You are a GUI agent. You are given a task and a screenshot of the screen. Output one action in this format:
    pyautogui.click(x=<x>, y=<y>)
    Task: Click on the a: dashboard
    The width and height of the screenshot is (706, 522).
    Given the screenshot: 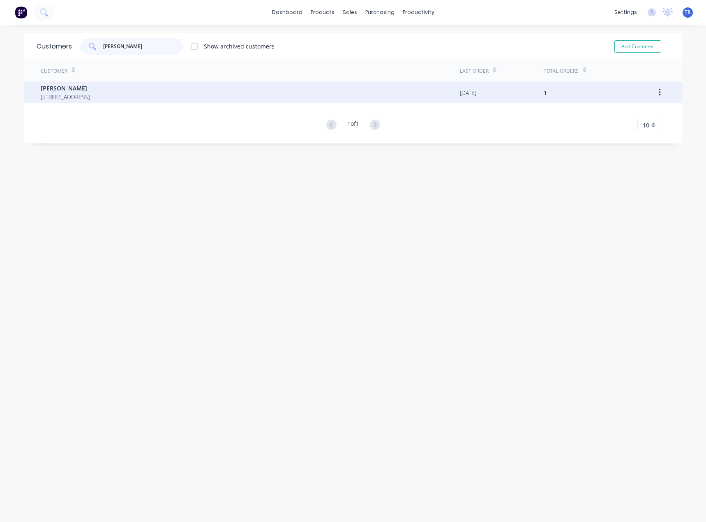 What is the action you would take?
    pyautogui.click(x=287, y=12)
    